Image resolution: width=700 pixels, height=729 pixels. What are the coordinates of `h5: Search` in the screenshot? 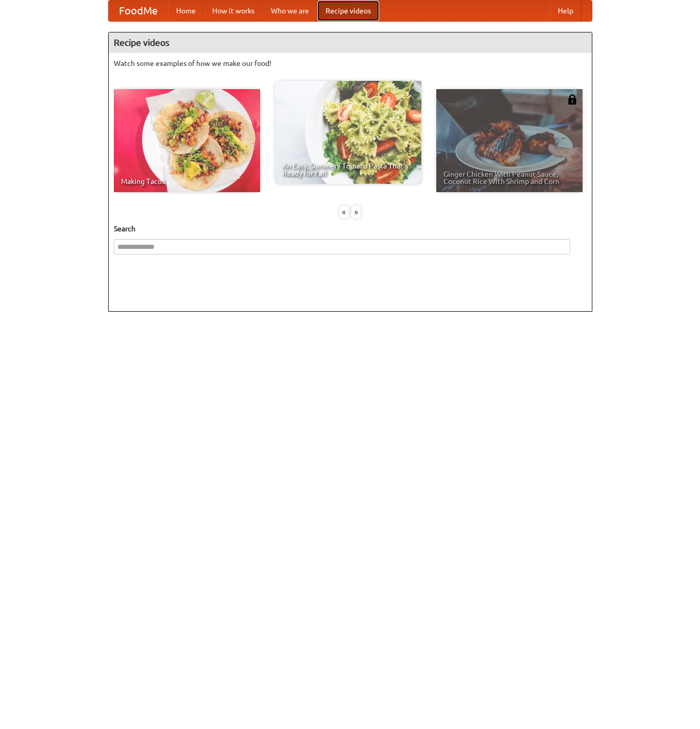 It's located at (350, 229).